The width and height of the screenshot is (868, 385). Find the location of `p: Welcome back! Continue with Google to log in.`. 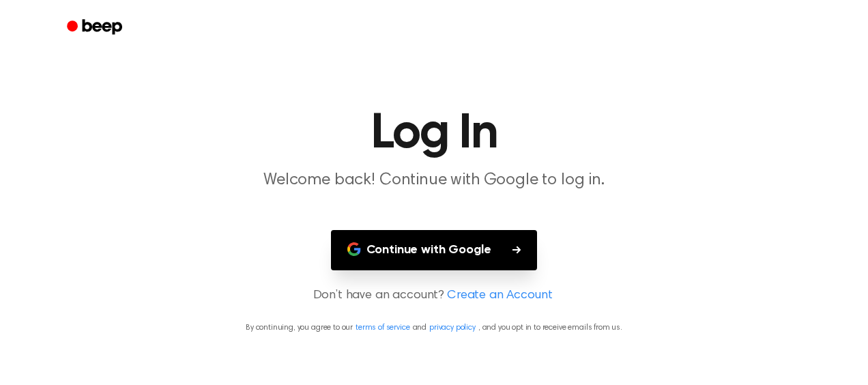

p: Welcome back! Continue with Google to log in. is located at coordinates (434, 180).